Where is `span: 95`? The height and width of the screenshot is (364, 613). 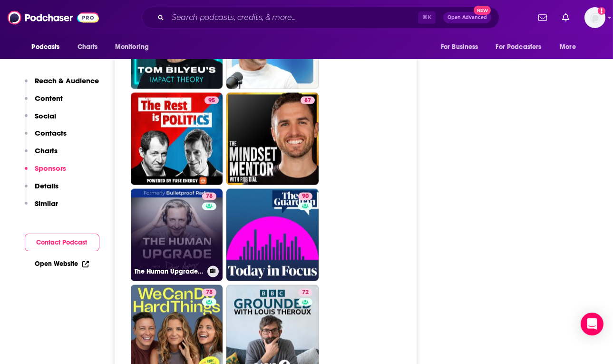
span: 95 is located at coordinates (211, 100).